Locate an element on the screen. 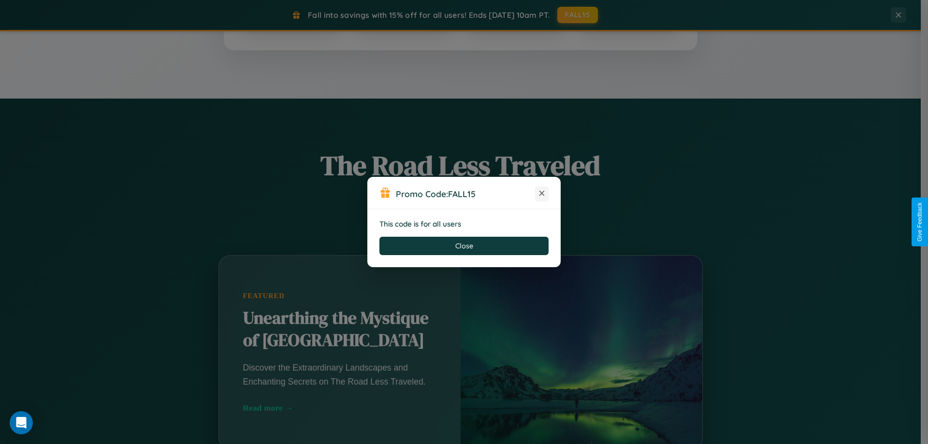  h3: Promo Code: is located at coordinates (465, 194).